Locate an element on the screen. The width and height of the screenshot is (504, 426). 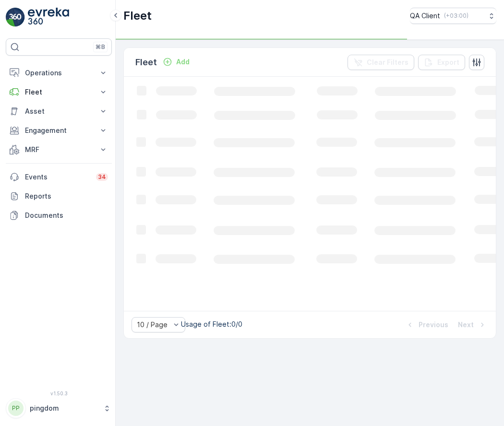
button: MRF is located at coordinates (58, 150).